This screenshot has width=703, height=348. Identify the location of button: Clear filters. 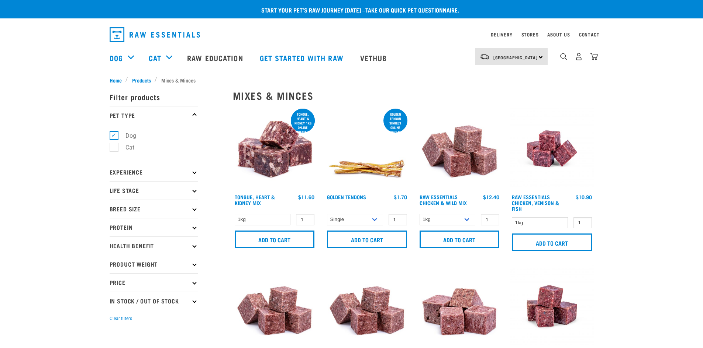
(121, 319).